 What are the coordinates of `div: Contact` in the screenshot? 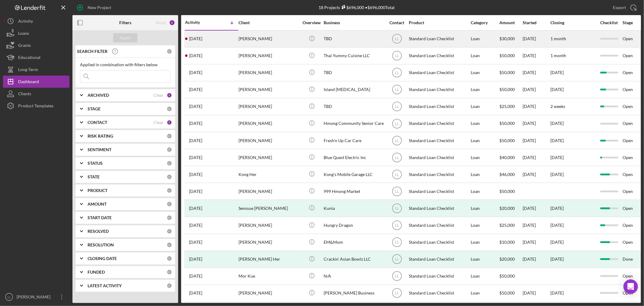 It's located at (397, 23).